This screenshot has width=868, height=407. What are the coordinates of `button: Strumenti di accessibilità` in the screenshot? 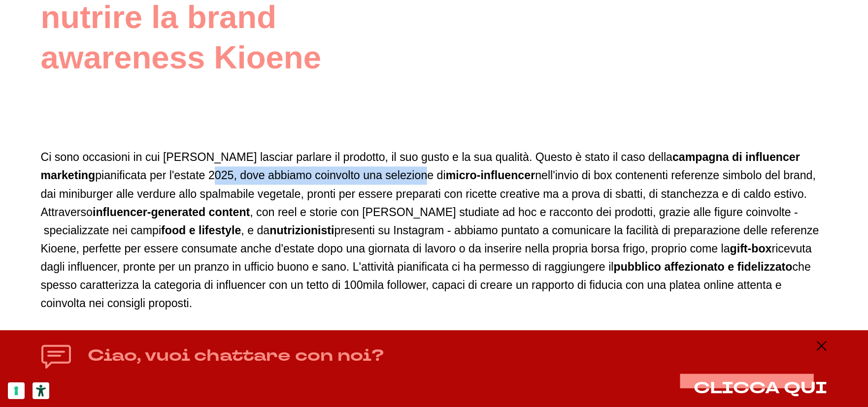 It's located at (41, 391).